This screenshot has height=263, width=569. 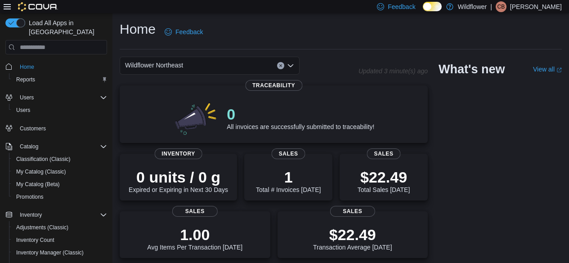 I want to click on a: Home, so click(x=27, y=67).